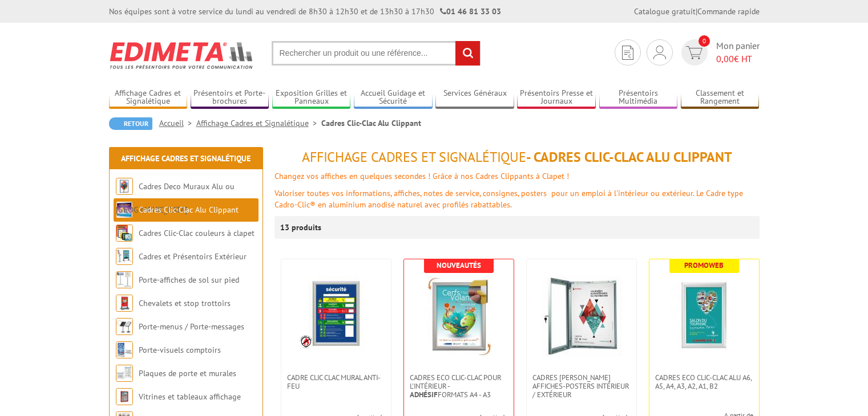 This screenshot has height=416, width=868. I want to click on a: devis rapide 0 Mon panier 0,00€ HT, so click(719, 53).